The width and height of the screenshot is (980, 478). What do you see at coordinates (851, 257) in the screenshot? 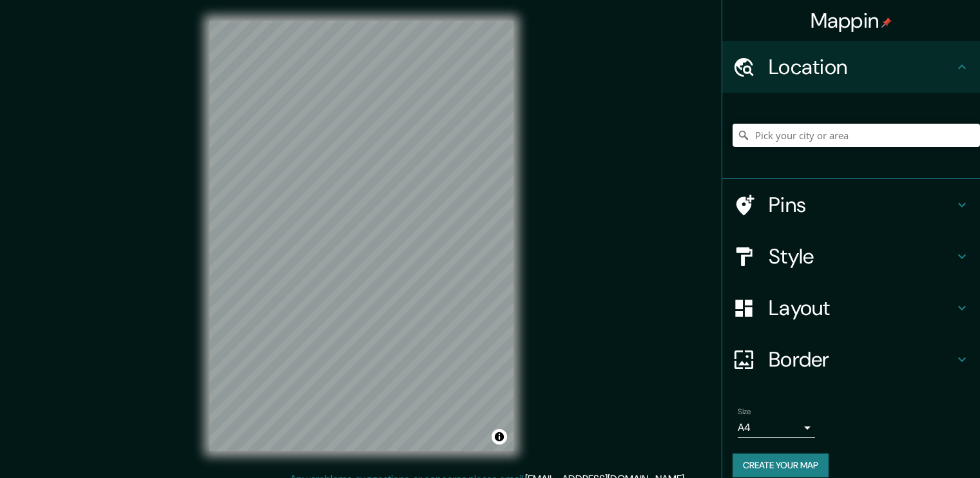
I see `div: Style` at bounding box center [851, 257].